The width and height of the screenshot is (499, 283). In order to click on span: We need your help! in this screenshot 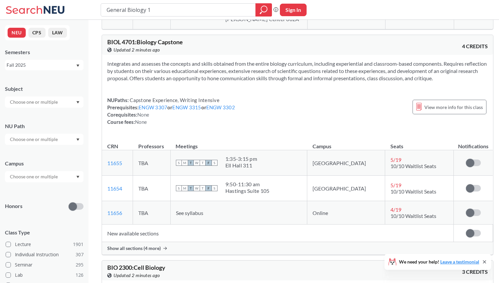, I will do `click(439, 262)`.